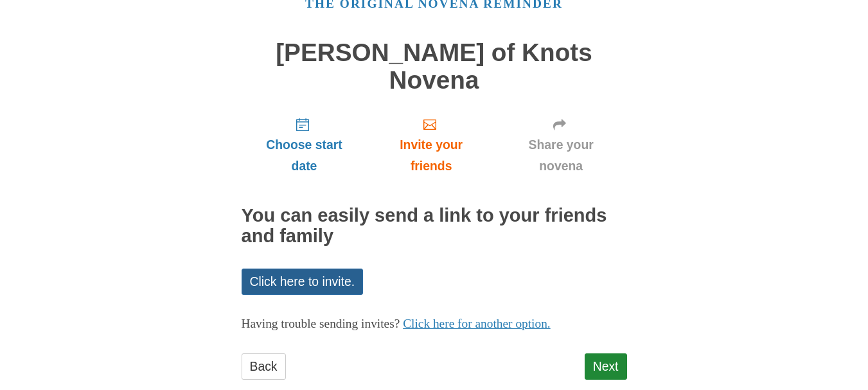 Image resolution: width=868 pixels, height=390 pixels. What do you see at coordinates (263, 366) in the screenshot?
I see `a: Back` at bounding box center [263, 366].